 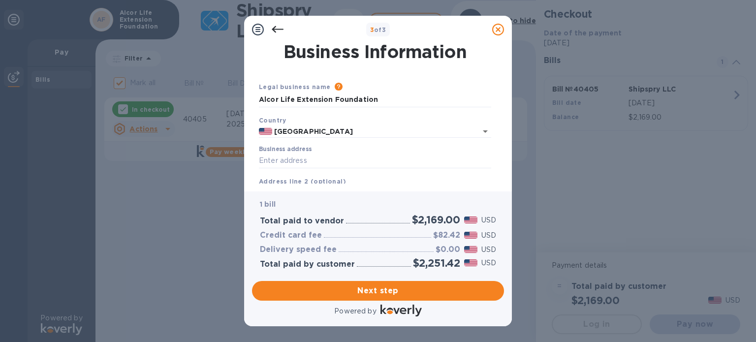 What do you see at coordinates (378, 30) in the screenshot?
I see `b: of 3` at bounding box center [378, 30].